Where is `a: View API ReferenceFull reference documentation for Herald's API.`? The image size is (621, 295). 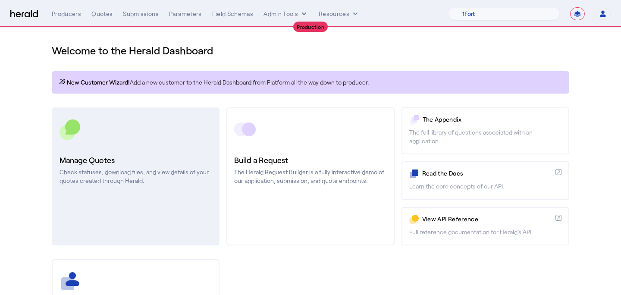 a: View API ReferenceFull reference documentation for Herald's API. is located at coordinates (485, 226).